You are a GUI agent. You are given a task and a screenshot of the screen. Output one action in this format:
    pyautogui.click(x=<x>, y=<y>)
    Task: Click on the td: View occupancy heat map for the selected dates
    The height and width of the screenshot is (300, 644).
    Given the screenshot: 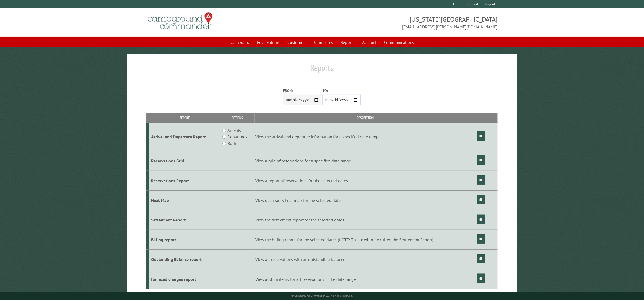 What is the action you would take?
    pyautogui.click(x=365, y=200)
    